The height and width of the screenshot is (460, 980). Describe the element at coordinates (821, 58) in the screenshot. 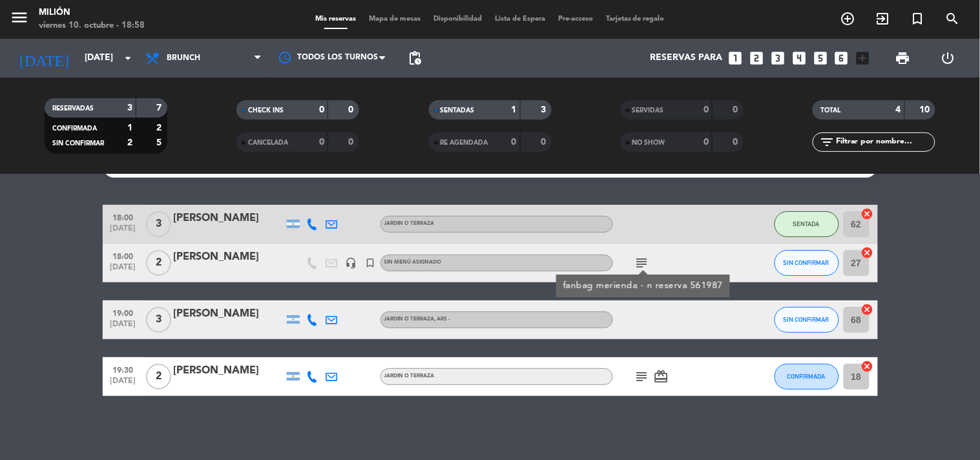

I see `i: looks_5` at that location.